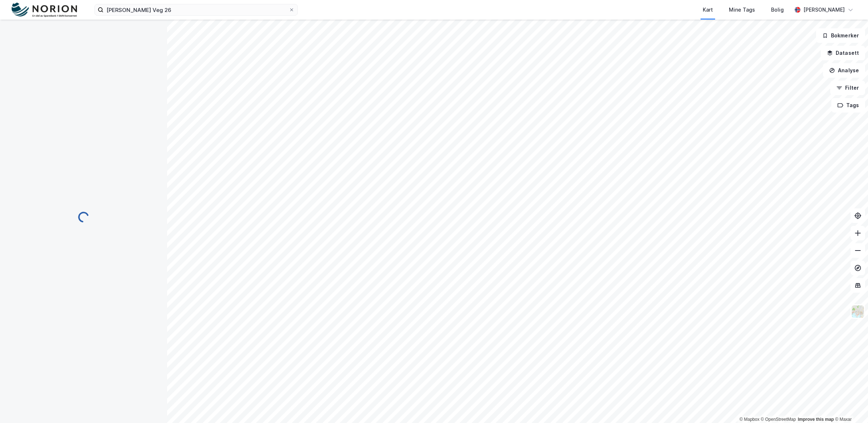  I want to click on button: Analyse, so click(844, 70).